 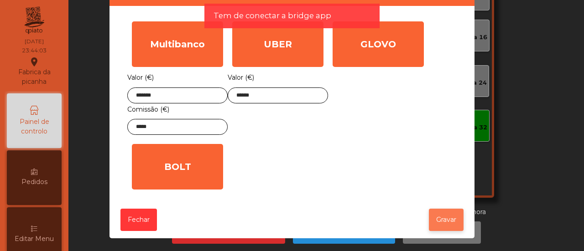 What do you see at coordinates (148, 110) in the screenshot?
I see `label: Comissão (€)` at bounding box center [148, 110].